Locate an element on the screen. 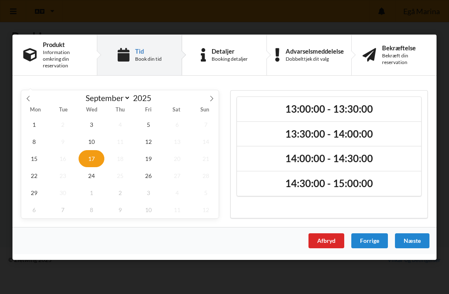 Image resolution: width=449 pixels, height=294 pixels. span: September 14, 2025 is located at coordinates (206, 141).